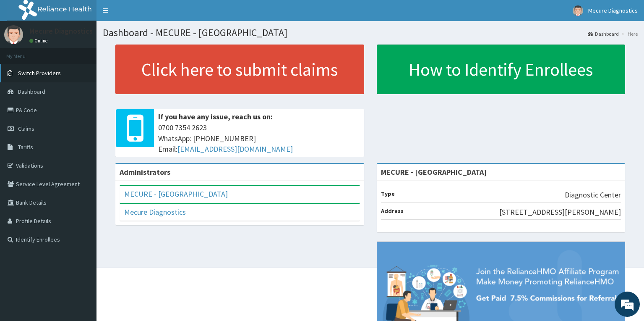 The image size is (644, 321). What do you see at coordinates (604, 34) in the screenshot?
I see `a: Dashboard` at bounding box center [604, 34].